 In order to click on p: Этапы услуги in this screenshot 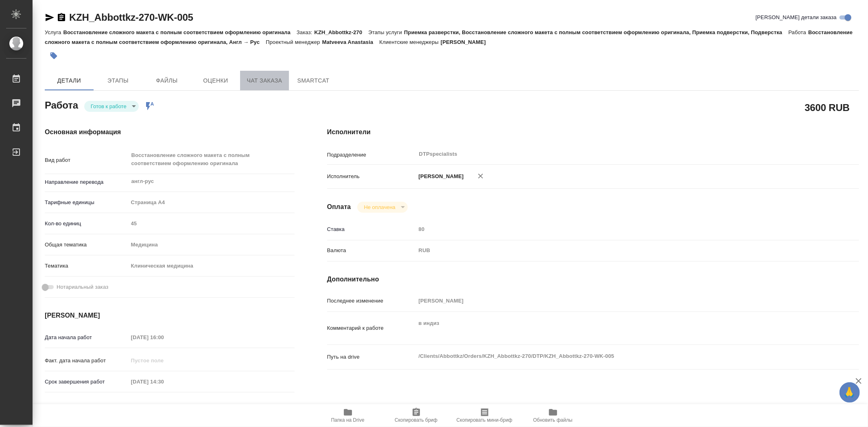, I will do `click(386, 32)`.